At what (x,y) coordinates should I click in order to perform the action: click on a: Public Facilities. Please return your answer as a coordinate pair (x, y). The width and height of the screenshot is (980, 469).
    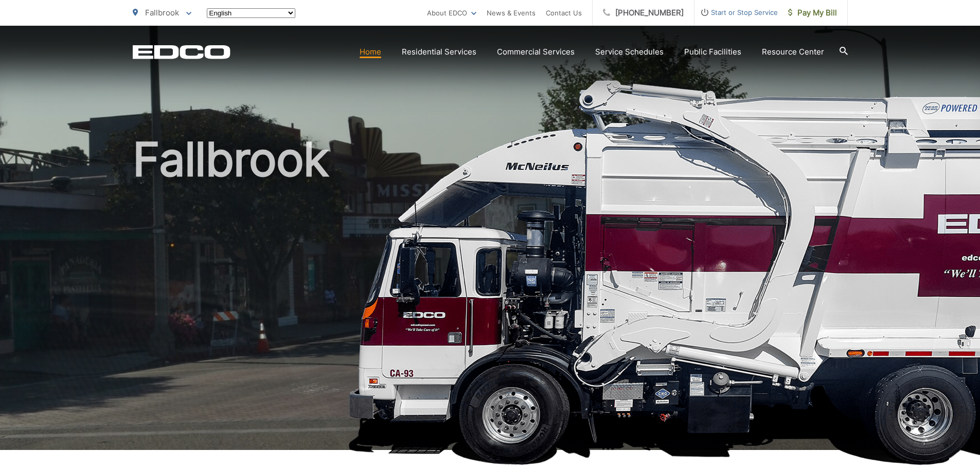
    Looking at the image, I should click on (712, 52).